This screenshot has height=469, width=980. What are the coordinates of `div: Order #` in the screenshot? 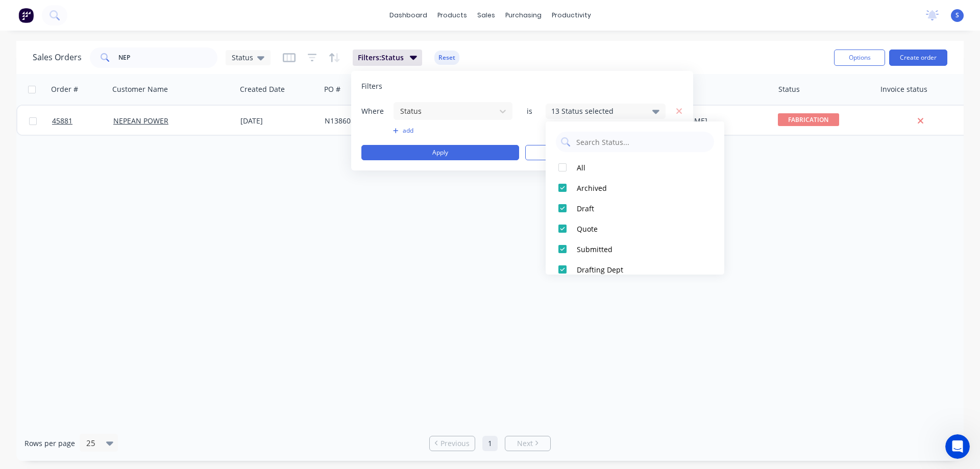 It's located at (64, 90).